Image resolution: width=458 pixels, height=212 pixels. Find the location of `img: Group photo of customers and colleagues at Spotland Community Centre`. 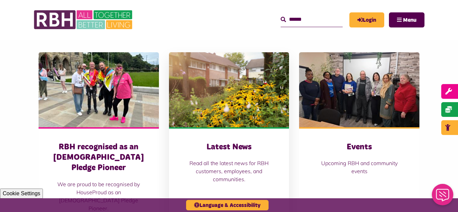

img: Group photo of customers and colleagues at Spotland Community Centre is located at coordinates (359, 90).